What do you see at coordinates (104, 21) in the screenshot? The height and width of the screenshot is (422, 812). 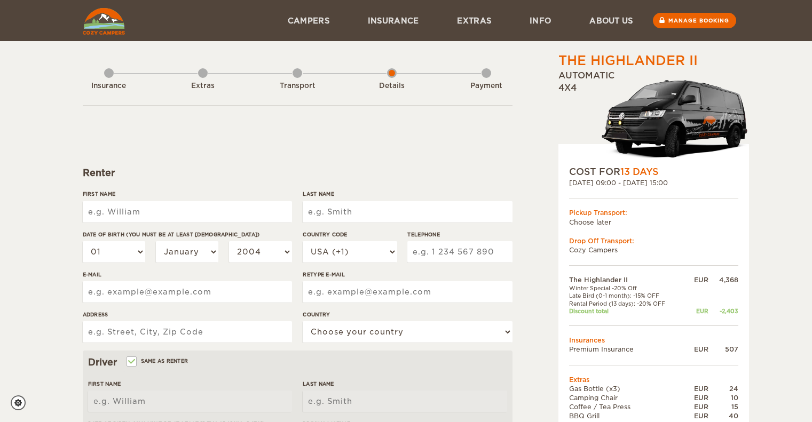 I see `img: Cozy Campers` at bounding box center [104, 21].